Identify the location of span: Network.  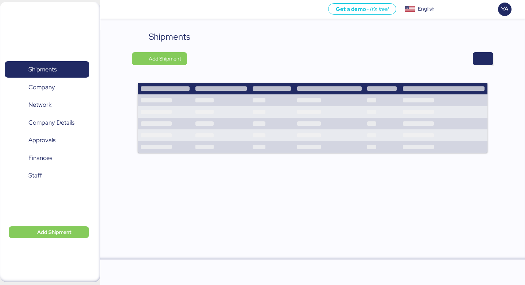
(40, 105).